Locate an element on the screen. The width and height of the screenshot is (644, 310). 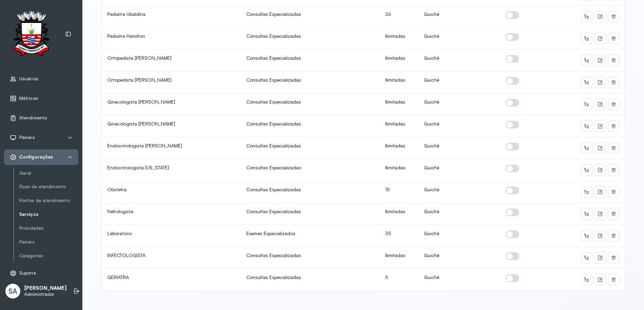
td: Obstetra is located at coordinates (172, 192).